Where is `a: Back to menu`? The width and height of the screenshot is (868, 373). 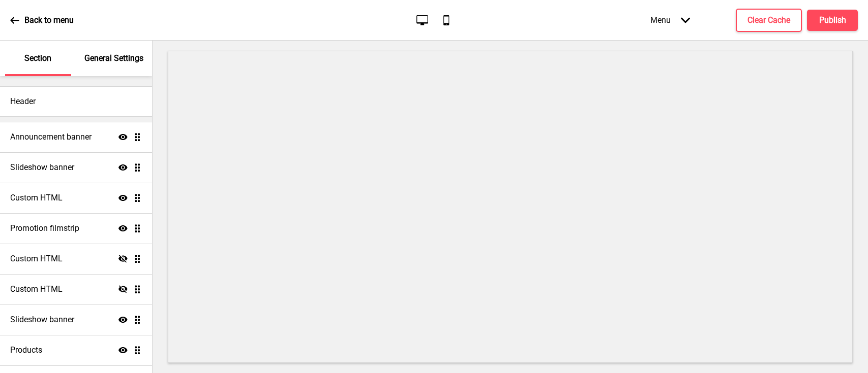
a: Back to menu is located at coordinates (42, 21).